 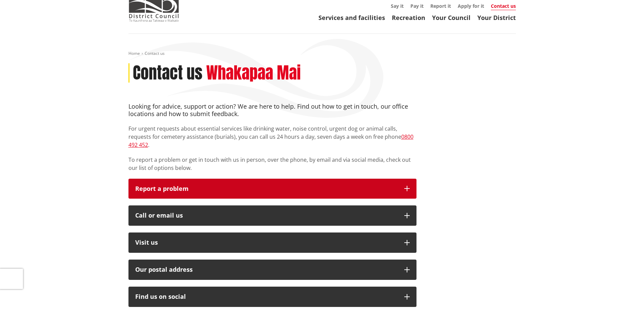 What do you see at coordinates (417, 6) in the screenshot?
I see `a: Pay it` at bounding box center [417, 6].